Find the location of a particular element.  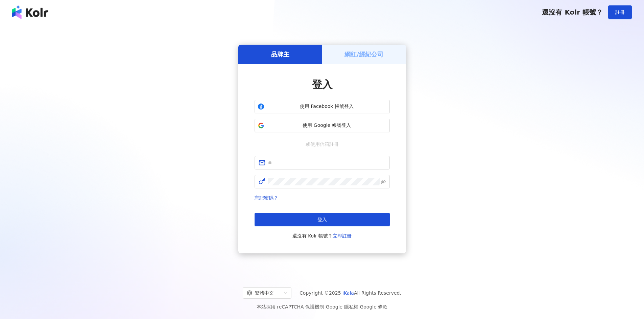

span: 本站採用 reCAPTCHA 保護機制 is located at coordinates (322, 307).